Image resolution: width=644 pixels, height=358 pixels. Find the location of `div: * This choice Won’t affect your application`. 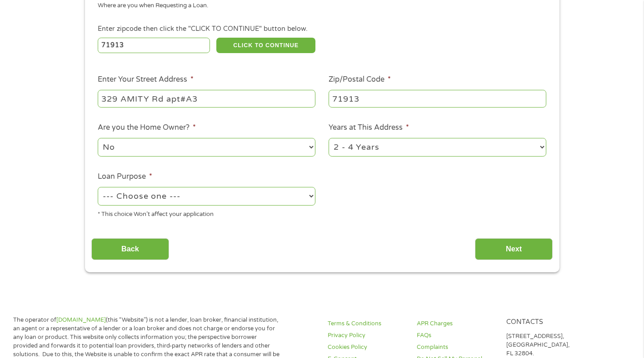

div: * This choice Won’t affect your application is located at coordinates (206, 213).